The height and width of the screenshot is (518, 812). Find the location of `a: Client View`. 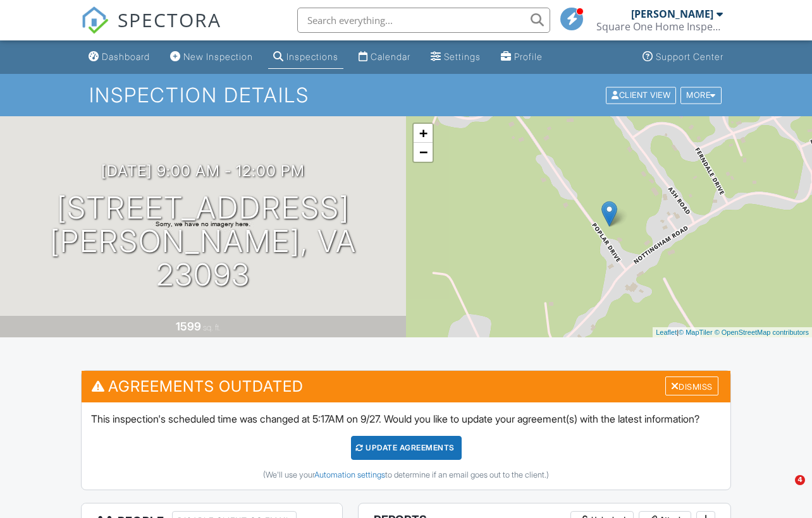

a: Client View is located at coordinates (641, 94).